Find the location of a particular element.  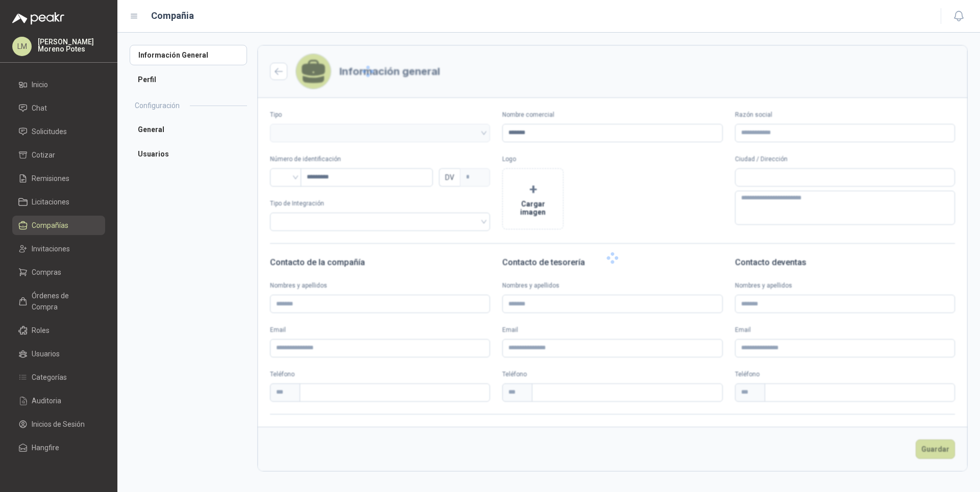

li: General is located at coordinates (188, 130).